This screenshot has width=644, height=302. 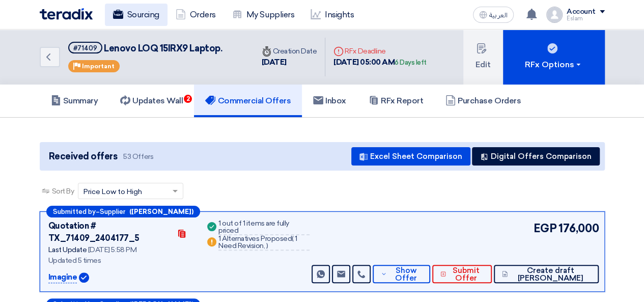 What do you see at coordinates (263, 15) in the screenshot?
I see `a: My Suppliers` at bounding box center [263, 15].